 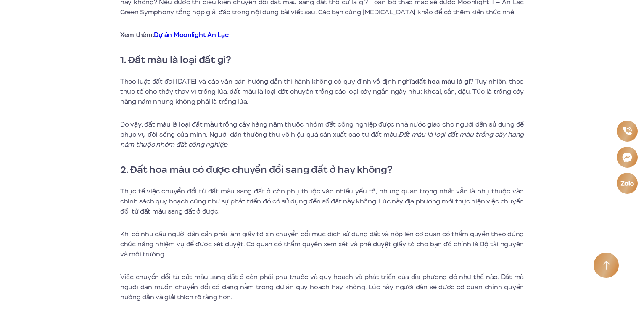 I want to click on img: Phone icon, so click(x=627, y=130).